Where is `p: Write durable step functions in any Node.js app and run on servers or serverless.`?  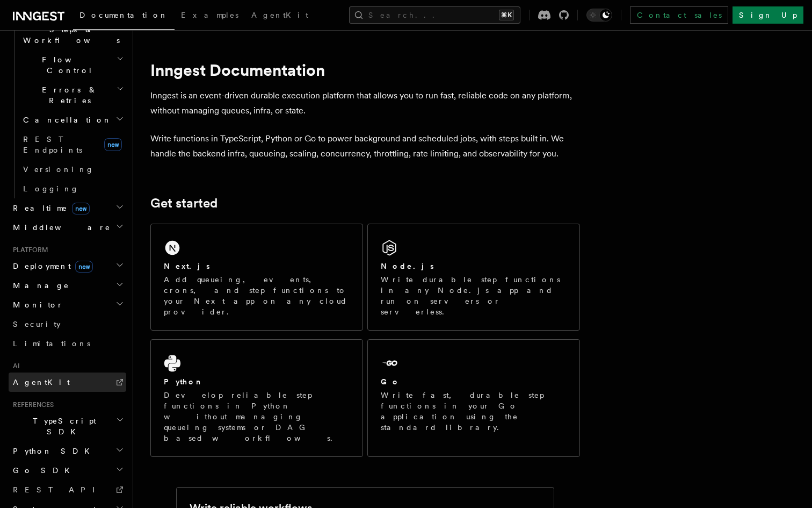 p: Write durable step functions in any Node.js app and run on servers or serverless. is located at coordinates (474, 296).